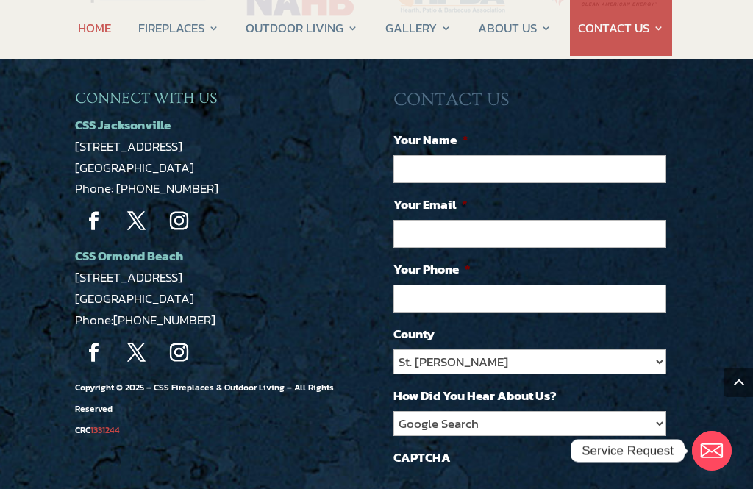 This screenshot has height=489, width=753. What do you see at coordinates (129, 256) in the screenshot?
I see `a: CSS Ormond Beach` at bounding box center [129, 256].